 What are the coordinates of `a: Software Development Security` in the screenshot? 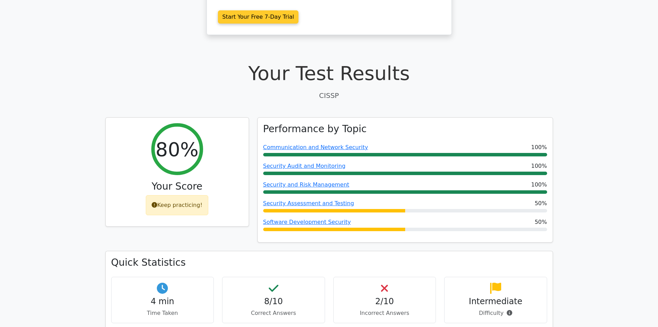 It's located at (307, 222).